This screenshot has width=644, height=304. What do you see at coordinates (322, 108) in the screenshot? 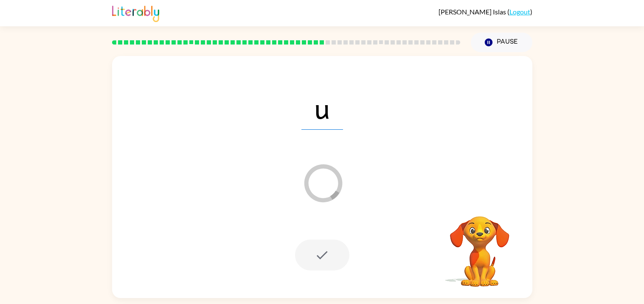
I see `span: u` at bounding box center [322, 108].